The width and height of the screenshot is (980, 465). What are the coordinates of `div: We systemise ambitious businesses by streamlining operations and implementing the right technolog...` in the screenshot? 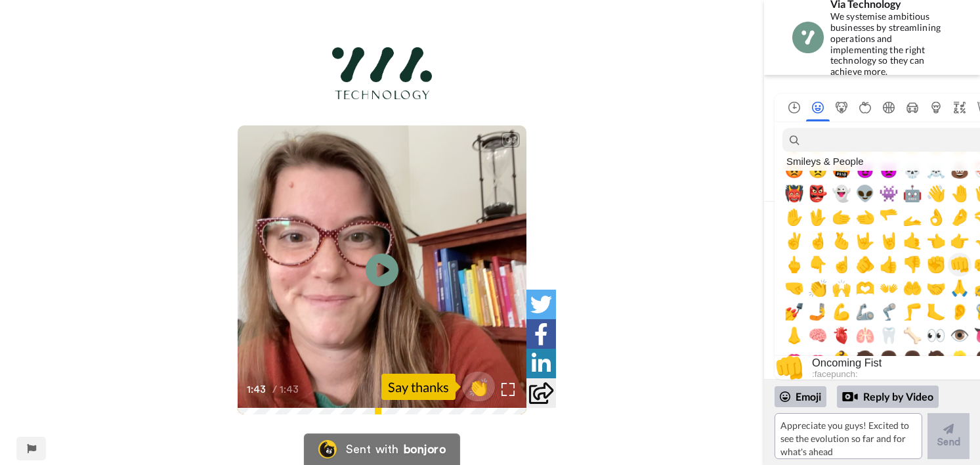 It's located at (888, 44).